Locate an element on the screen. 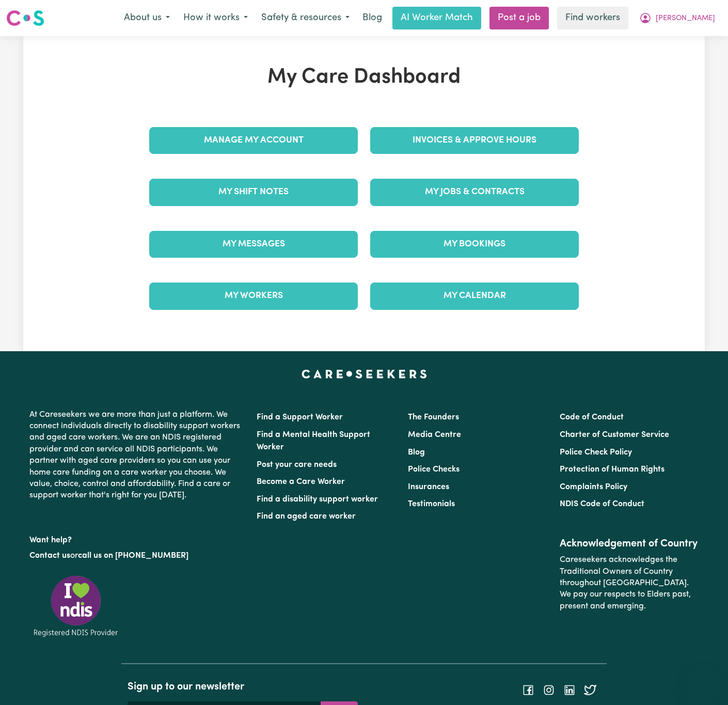 The image size is (728, 705). a: The Founders is located at coordinates (433, 417).